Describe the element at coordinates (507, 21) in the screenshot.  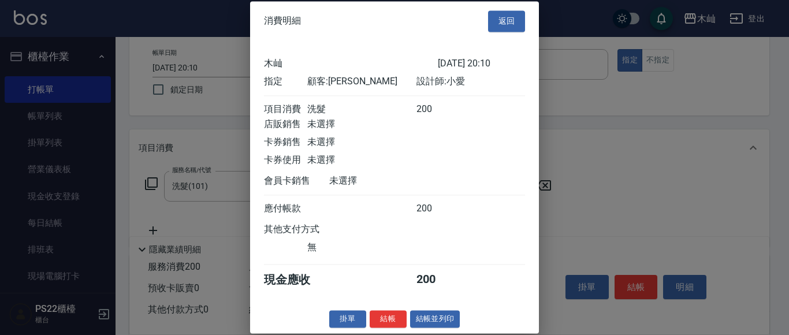
I see `button: 返回` at that location.